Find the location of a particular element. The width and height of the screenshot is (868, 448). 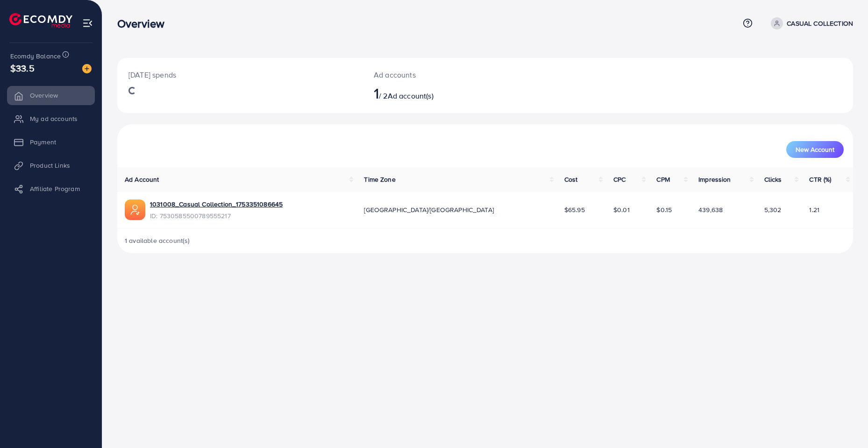

span: 1 available account(s) is located at coordinates (158, 241).